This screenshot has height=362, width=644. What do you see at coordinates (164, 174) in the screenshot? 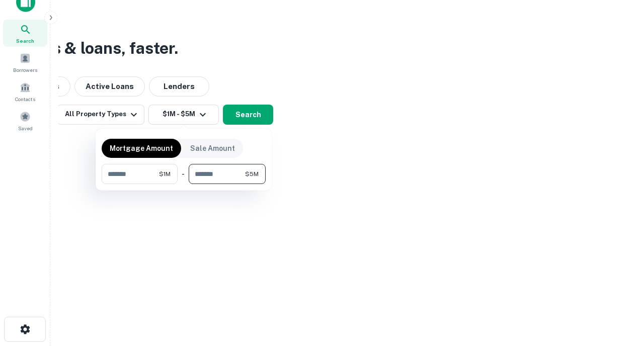
I see `span: $1M` at bounding box center [164, 174].